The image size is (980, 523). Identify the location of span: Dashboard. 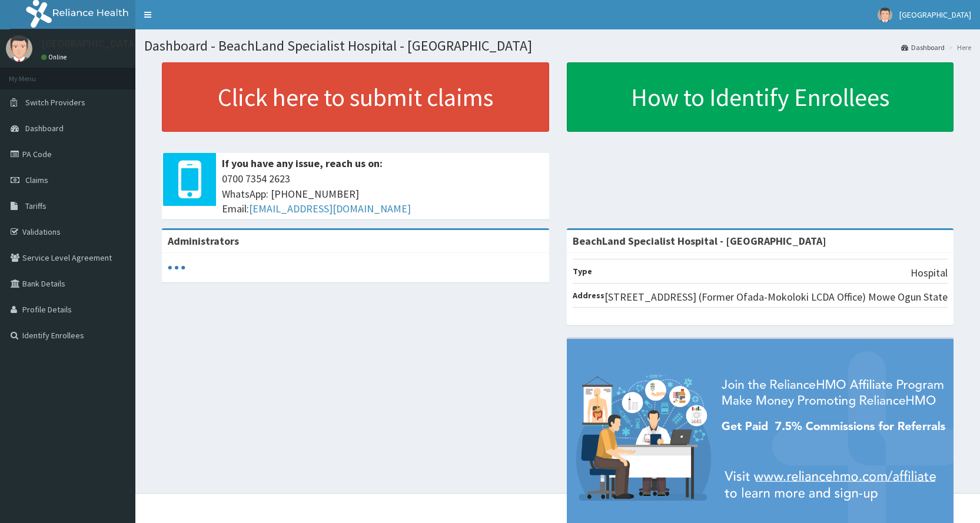
(44, 128).